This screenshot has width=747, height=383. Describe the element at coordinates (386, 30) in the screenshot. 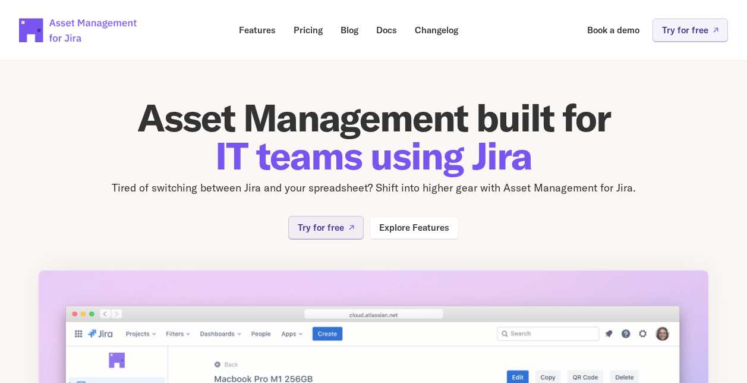

I see `a: Docs` at that location.